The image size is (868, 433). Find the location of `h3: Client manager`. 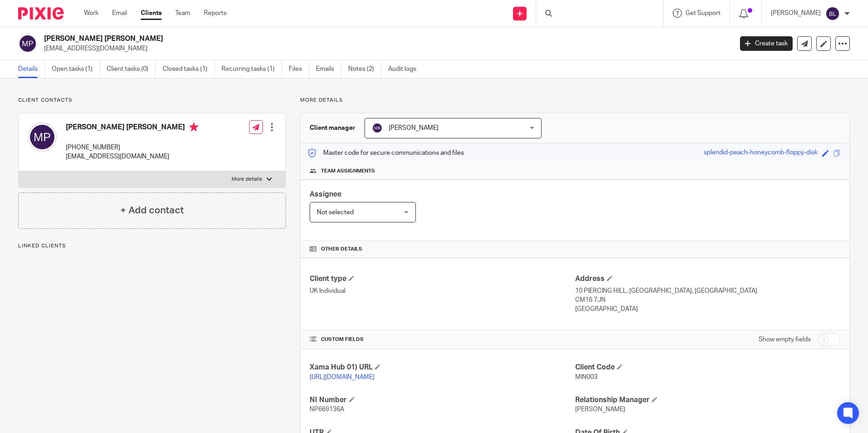

h3: Client manager is located at coordinates (332, 128).